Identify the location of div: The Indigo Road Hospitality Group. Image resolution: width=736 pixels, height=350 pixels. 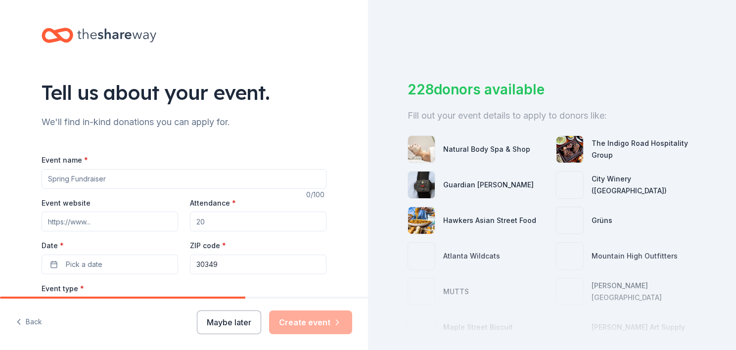
(644, 149).